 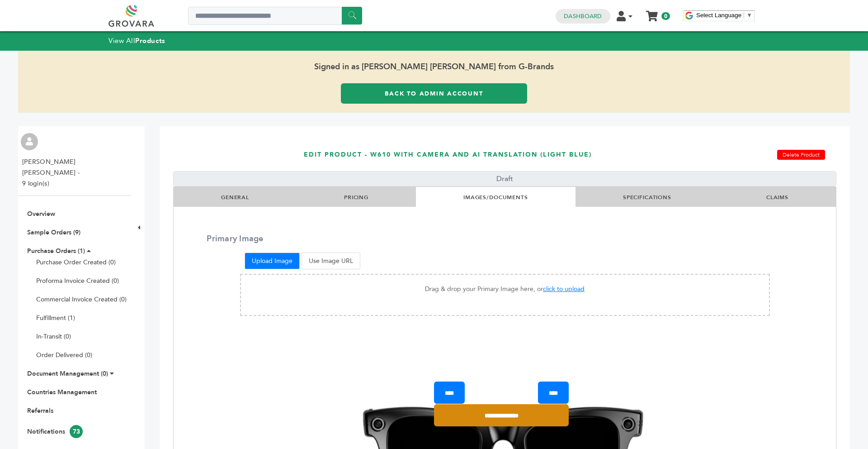 What do you see at coordinates (40, 410) in the screenshot?
I see `a: Referrals` at bounding box center [40, 410].